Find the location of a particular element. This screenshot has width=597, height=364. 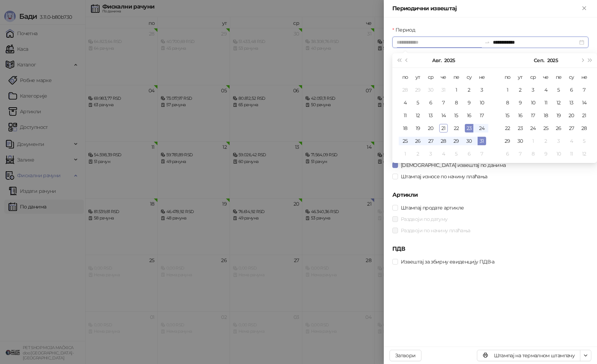

div: 12 is located at coordinates (559, 103).